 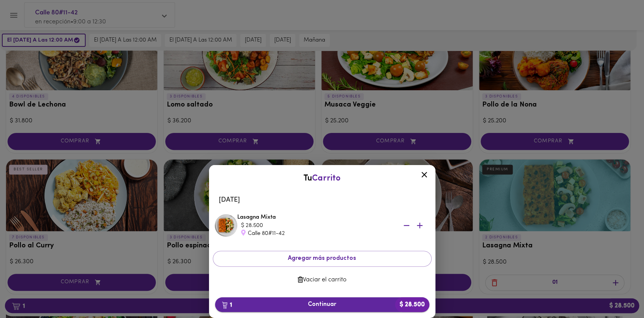 I want to click on button: Agregar más productos, so click(x=322, y=258).